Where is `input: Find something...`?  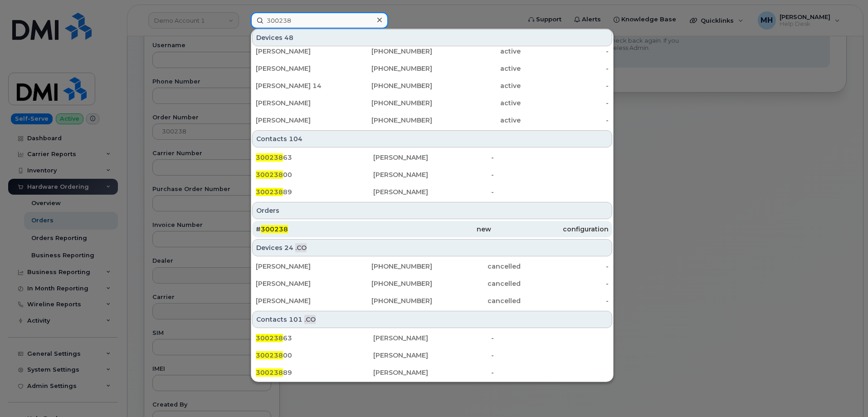
input: Find something... is located at coordinates (319, 21).